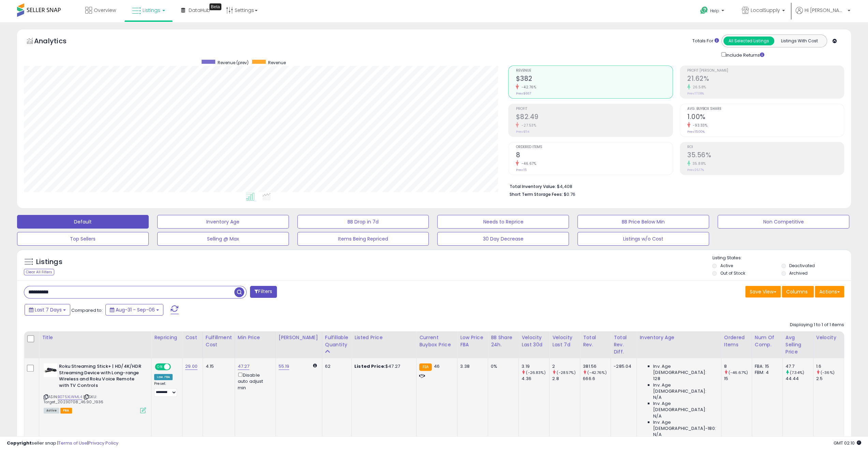 Image resolution: width=868 pixels, height=450 pixels. What do you see at coordinates (597, 373) in the screenshot?
I see `small: (-42.76%)` at bounding box center [597, 373].